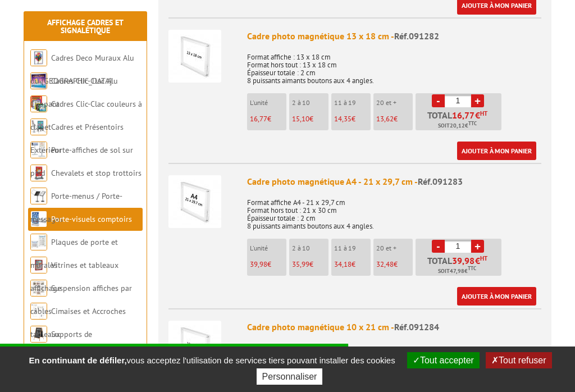 This screenshot has height=392, width=575. Describe the element at coordinates (74, 92) in the screenshot. I see `a: Cadres Clic-Clac Alu Clippant` at that location.